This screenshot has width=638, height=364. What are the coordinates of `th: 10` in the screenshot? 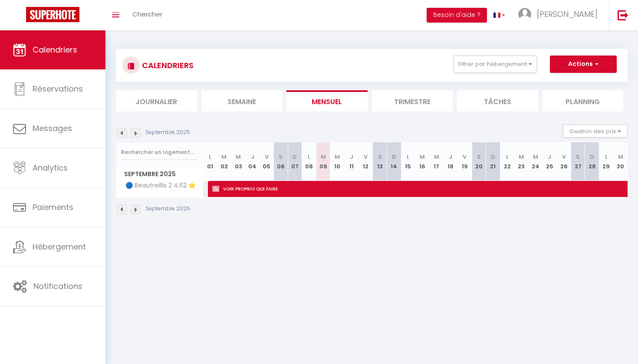 It's located at (337, 161).